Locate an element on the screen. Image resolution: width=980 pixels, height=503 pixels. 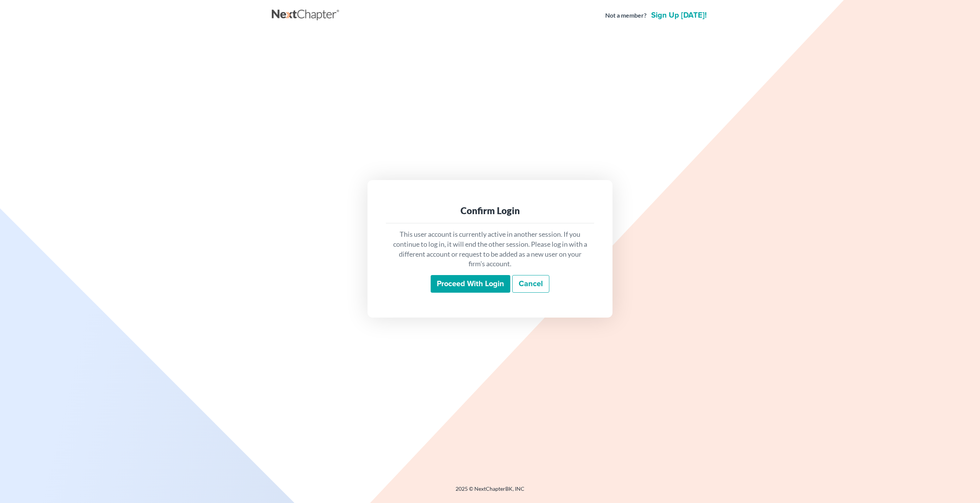
p: This user account is currently active in another session. If you continue to log in, it will end ... is located at coordinates (490, 249).